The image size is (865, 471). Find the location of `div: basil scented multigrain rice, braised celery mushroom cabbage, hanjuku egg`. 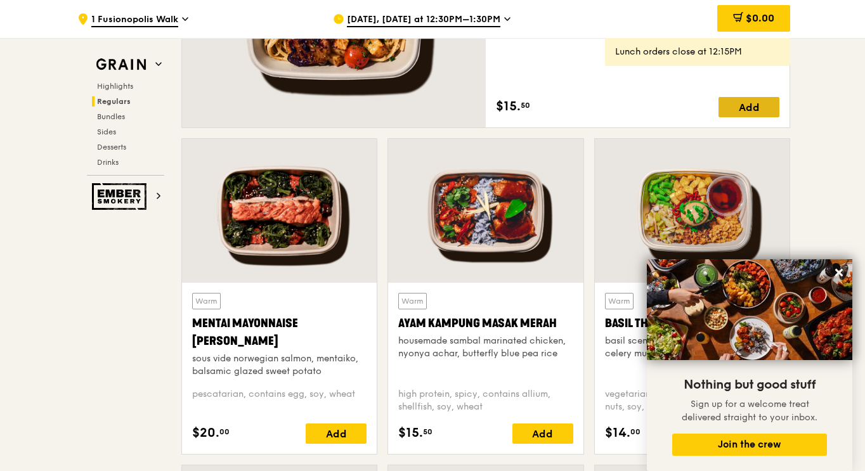

div: basil scented multigrain rice, braised celery mushroom cabbage, hanjuku egg is located at coordinates (692, 348).